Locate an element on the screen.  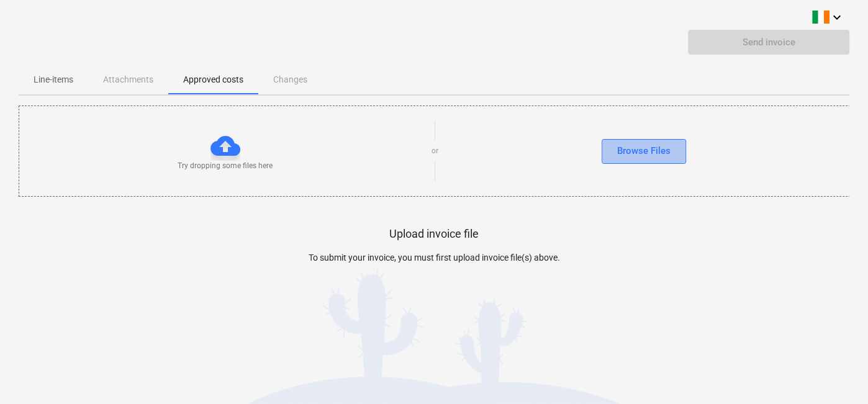
p: or is located at coordinates (435, 151).